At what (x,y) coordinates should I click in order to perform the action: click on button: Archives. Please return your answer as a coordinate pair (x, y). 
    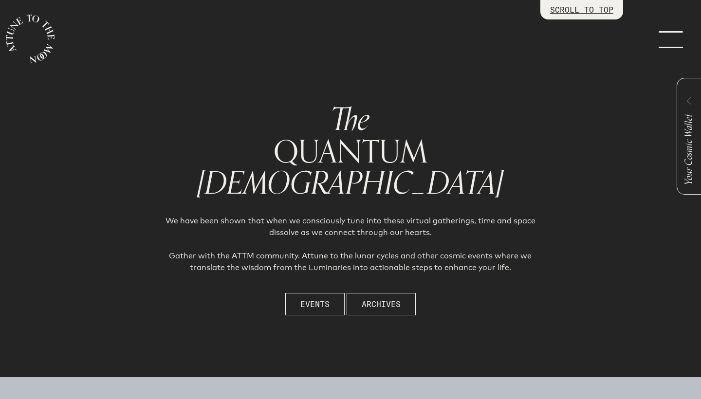
    Looking at the image, I should click on (381, 304).